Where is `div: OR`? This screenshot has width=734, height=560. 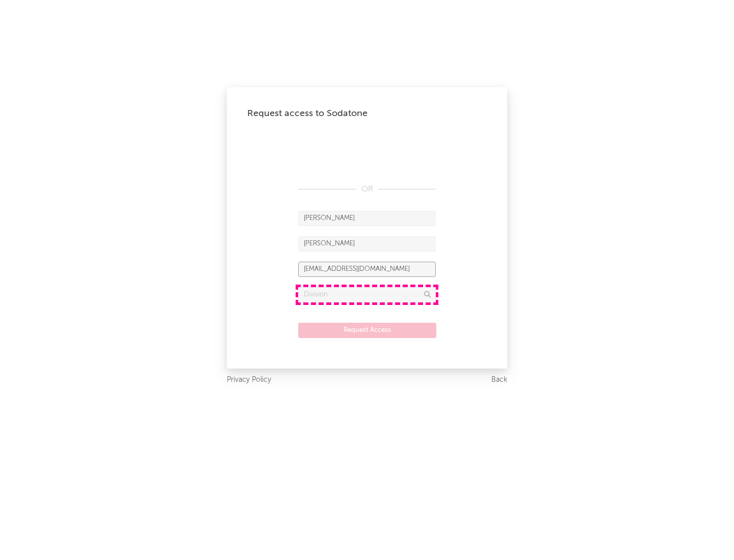
div: OR is located at coordinates (367, 189).